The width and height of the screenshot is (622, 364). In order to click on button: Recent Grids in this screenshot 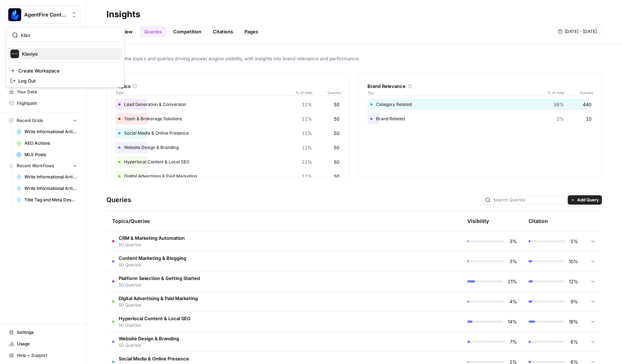, I will do `click(43, 121)`.